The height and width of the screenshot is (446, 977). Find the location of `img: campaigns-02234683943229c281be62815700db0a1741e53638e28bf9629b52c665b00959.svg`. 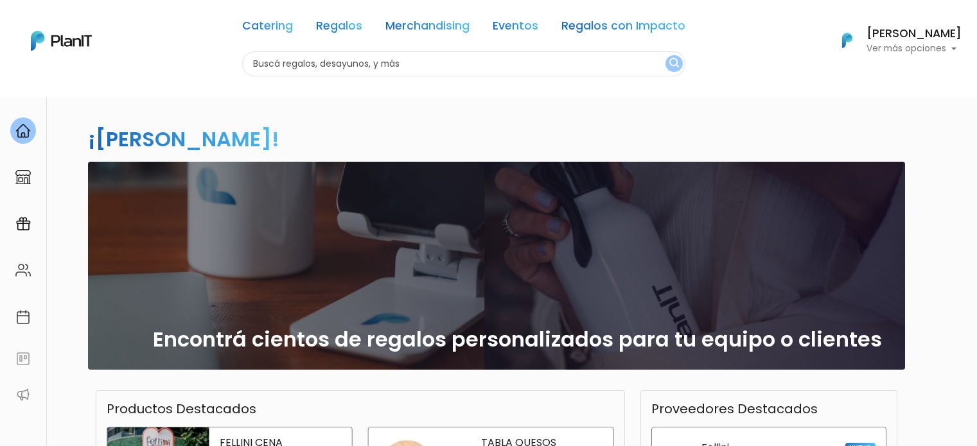

img: campaigns-02234683943229c281be62815700db0a1741e53638e28bf9629b52c665b00959.svg is located at coordinates (23, 224).